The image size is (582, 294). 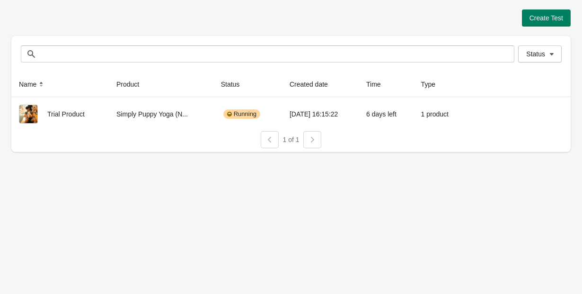 What do you see at coordinates (313, 84) in the screenshot?
I see `button: Created date` at bounding box center [313, 84].